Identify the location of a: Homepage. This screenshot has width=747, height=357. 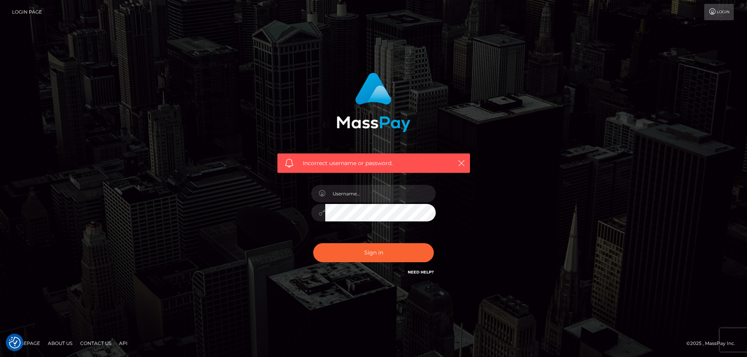
(26, 343).